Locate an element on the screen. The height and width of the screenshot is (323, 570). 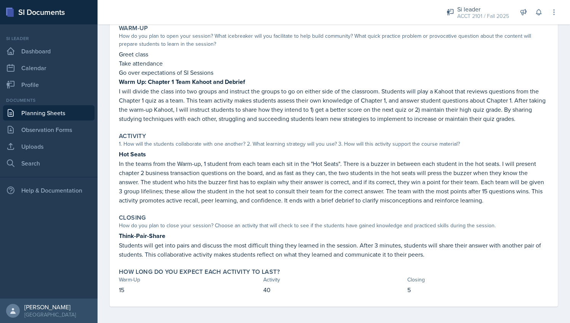
p: 5 is located at coordinates (478, 290).